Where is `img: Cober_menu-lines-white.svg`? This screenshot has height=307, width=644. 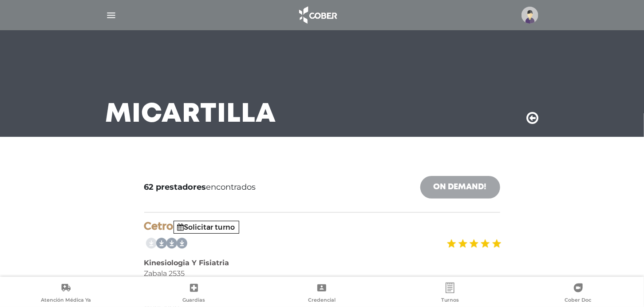
img: Cober_menu-lines-white.svg is located at coordinates (111, 15).